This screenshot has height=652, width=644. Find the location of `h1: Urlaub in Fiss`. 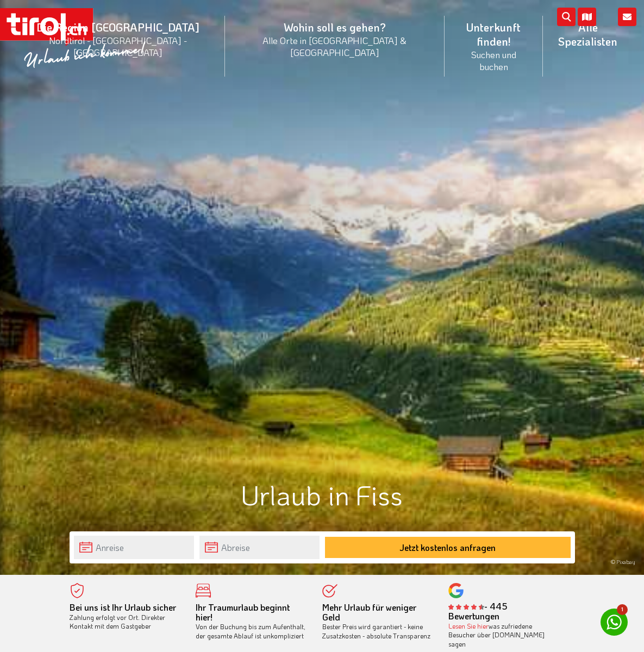

h1: Urlaub in Fiss is located at coordinates (322, 495).